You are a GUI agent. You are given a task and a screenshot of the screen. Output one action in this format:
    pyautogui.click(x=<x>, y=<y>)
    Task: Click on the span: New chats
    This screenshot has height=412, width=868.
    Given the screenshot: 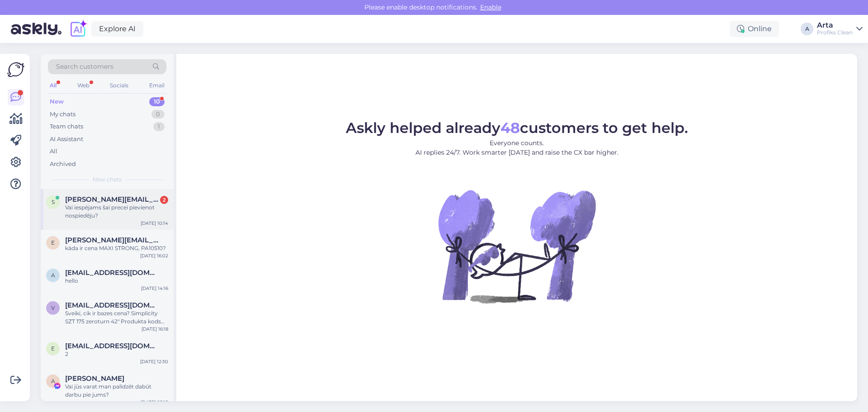 What is the action you would take?
    pyautogui.click(x=107, y=180)
    